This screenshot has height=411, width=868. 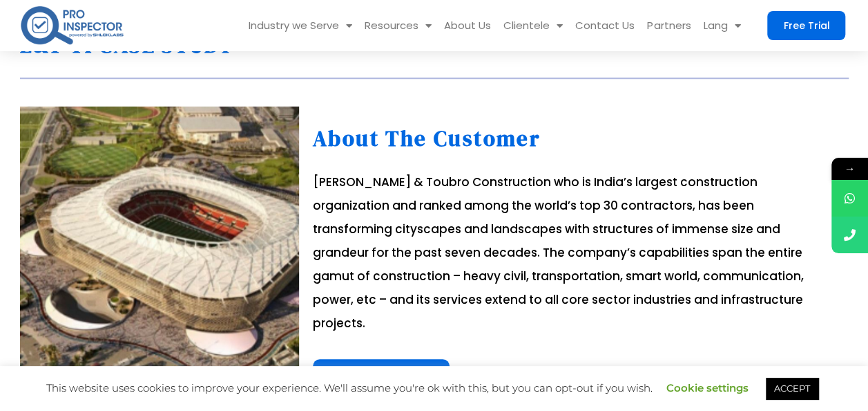 I want to click on img: pro-inspector-logo, so click(x=72, y=25).